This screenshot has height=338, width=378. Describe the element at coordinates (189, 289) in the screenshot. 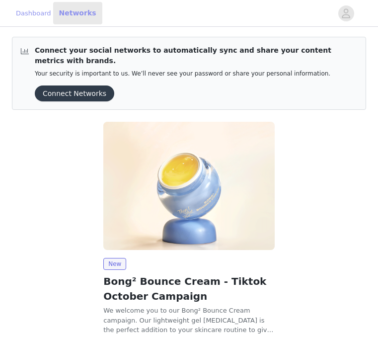

I see `h2: Bong² Bounce Cream - Tiktok October Campaign` at that location.